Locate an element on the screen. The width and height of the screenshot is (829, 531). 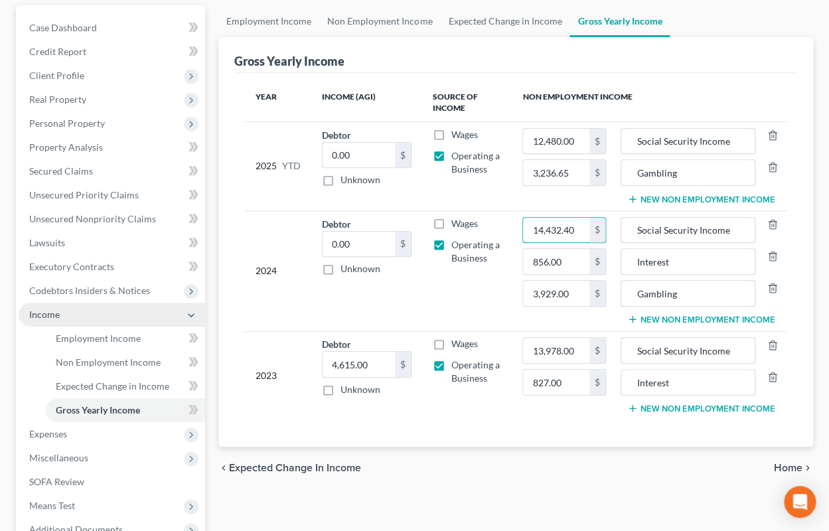
span: Credit Report is located at coordinates (58, 51).